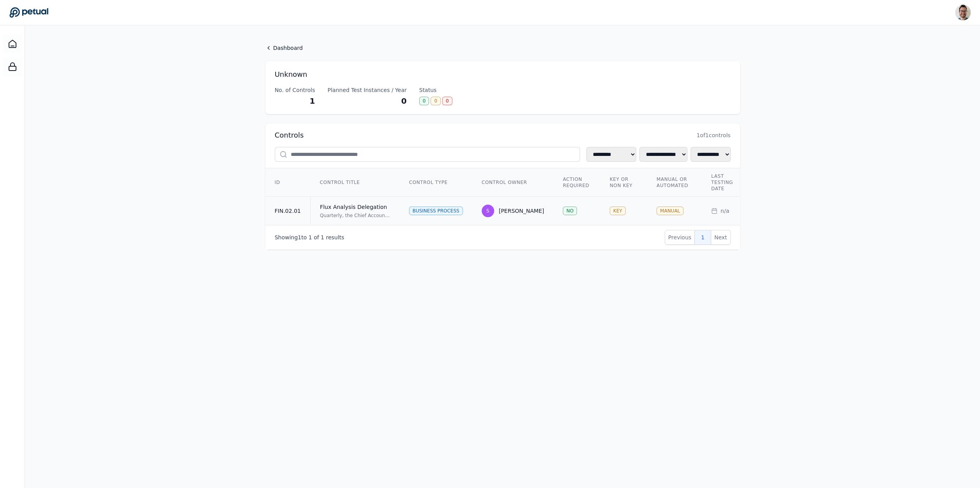  Describe the element at coordinates (624, 183) in the screenshot. I see `th: Key or Non Key` at that location.